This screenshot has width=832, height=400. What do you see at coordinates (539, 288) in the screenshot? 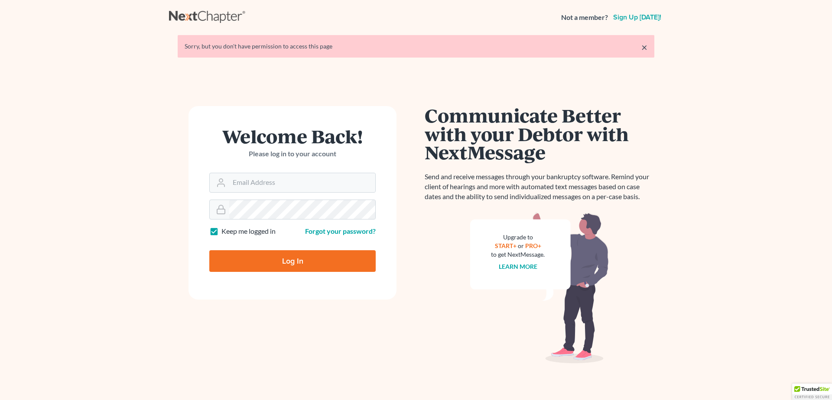
I see `img: nextmessage_bg-59042aed3d76b12b5cd301f8e5b87938c9018125f34e5fa2b7a6b67550977c72.svg` at bounding box center [539, 288].